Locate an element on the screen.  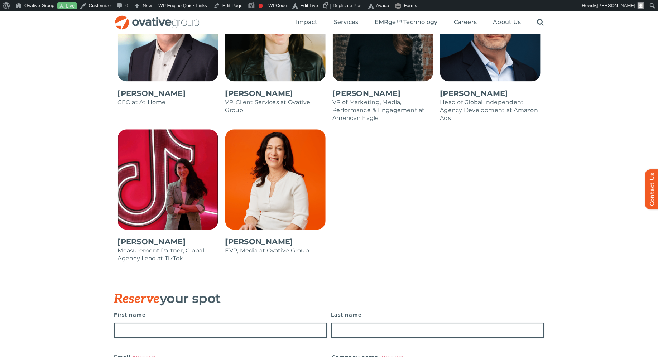
a: OG_Full_horizontal_RGB is located at coordinates (157, 18).